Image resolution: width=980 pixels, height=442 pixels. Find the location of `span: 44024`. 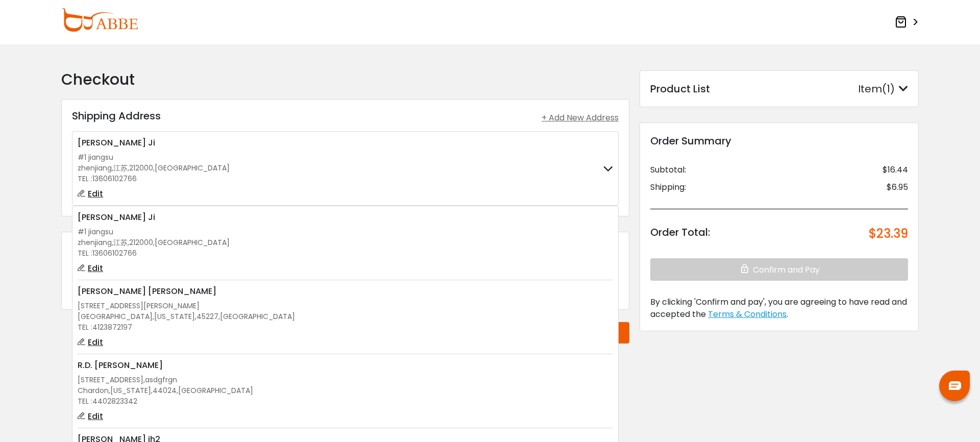

span: 44024 is located at coordinates (165, 390).